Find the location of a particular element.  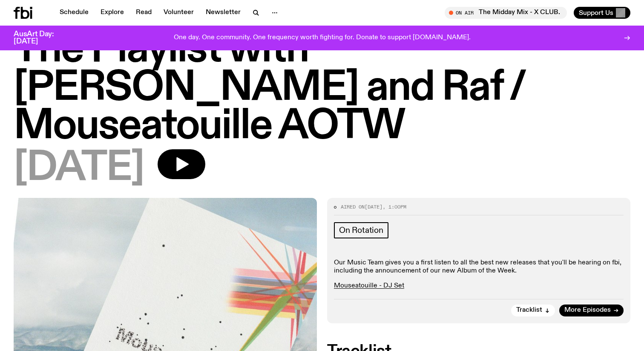

a: More Episodes is located at coordinates (591, 311).